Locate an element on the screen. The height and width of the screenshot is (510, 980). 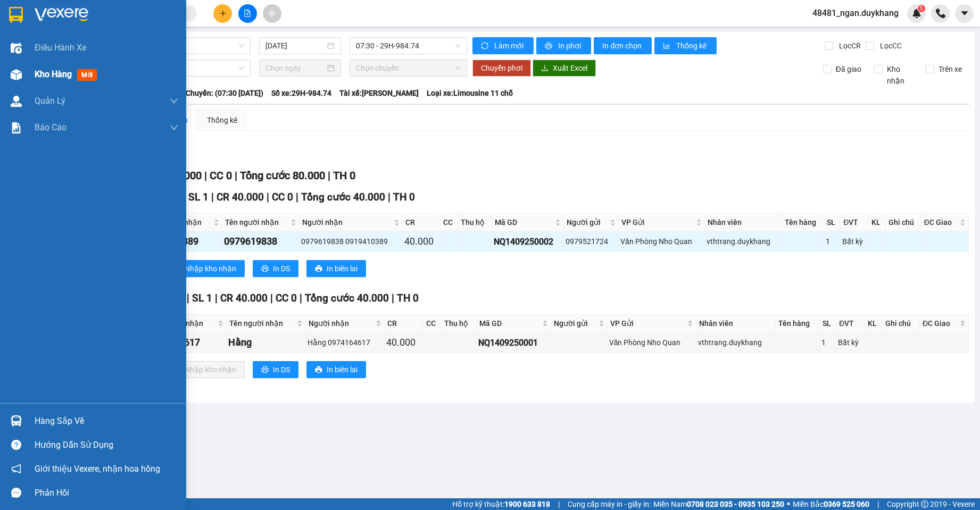
span: Lọc CR is located at coordinates (849, 46).